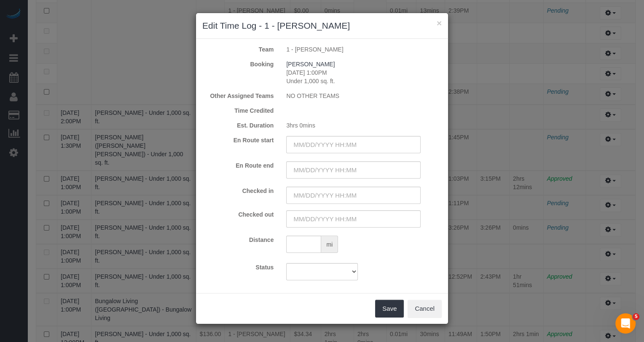 Image resolution: width=644 pixels, height=342 pixels. What do you see at coordinates (389, 309) in the screenshot?
I see `button: Save` at bounding box center [389, 309].